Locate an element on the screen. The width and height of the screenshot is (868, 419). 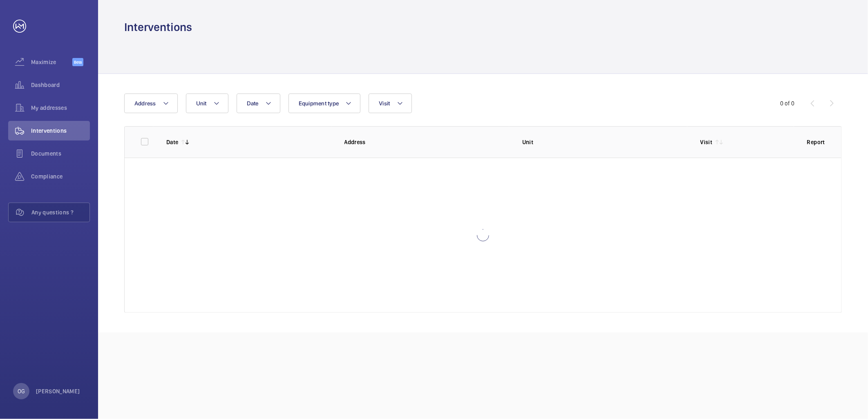
p: Visit is located at coordinates (706, 142).